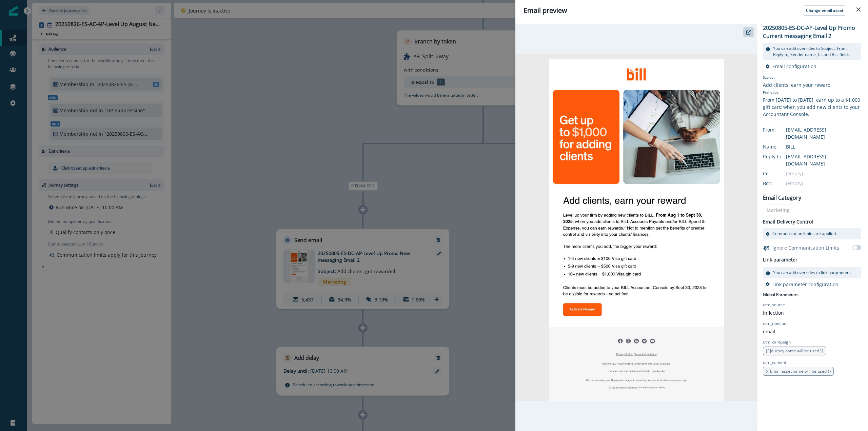  What do you see at coordinates (795, 351) in the screenshot?
I see `span: {{ Journey name will be used }}` at bounding box center [795, 351].